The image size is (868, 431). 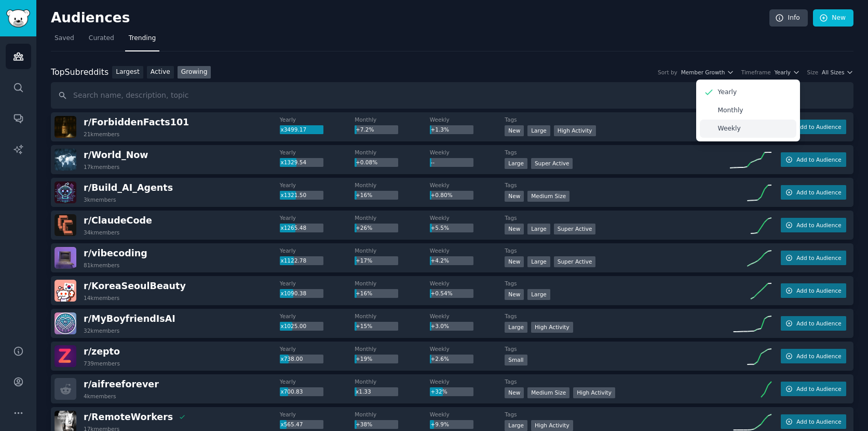 I want to click on h2: Audiences, so click(x=410, y=18).